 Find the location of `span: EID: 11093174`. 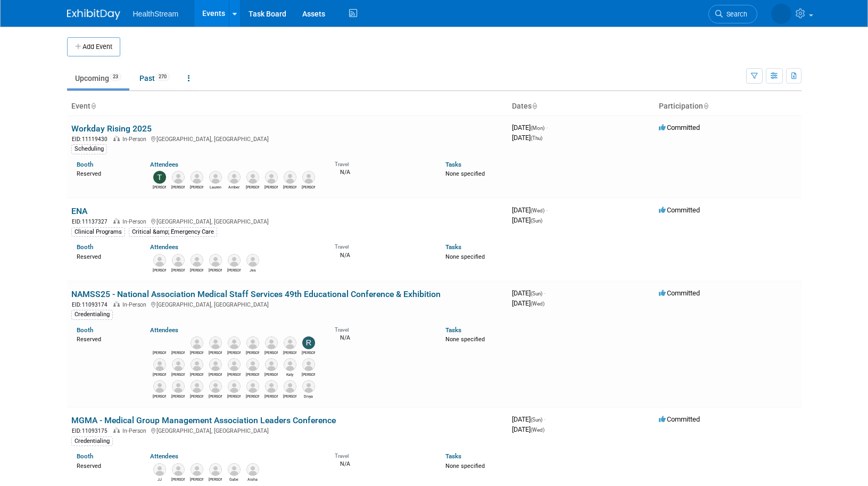

span: EID: 11093174 is located at coordinates (92, 304).